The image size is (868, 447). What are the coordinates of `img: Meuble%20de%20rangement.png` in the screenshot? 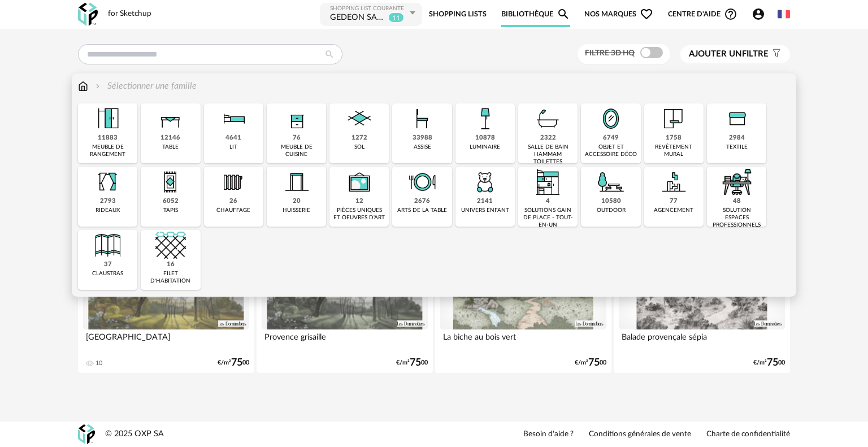 It's located at (108, 118).